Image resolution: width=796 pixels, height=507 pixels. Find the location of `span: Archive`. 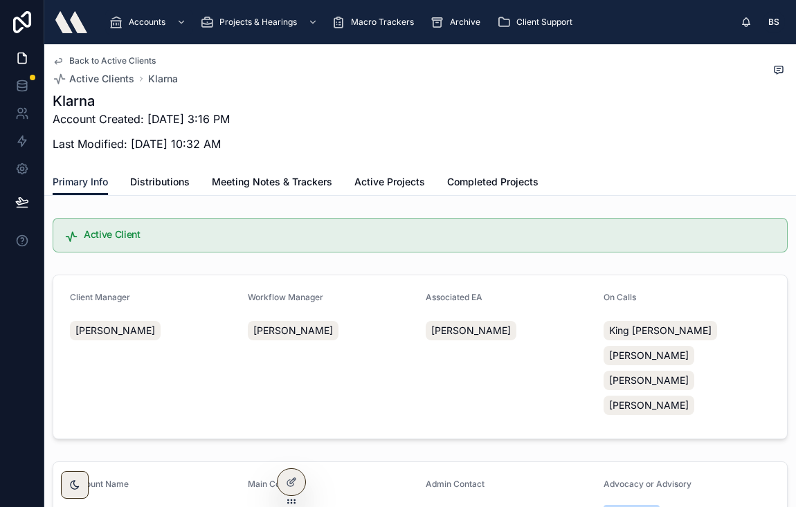

span: Archive is located at coordinates (465, 22).